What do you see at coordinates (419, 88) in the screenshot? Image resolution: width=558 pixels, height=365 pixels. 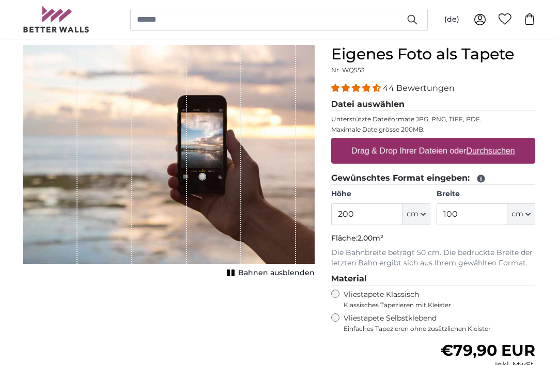 I see `span: 44 Bewertungen` at bounding box center [419, 88].